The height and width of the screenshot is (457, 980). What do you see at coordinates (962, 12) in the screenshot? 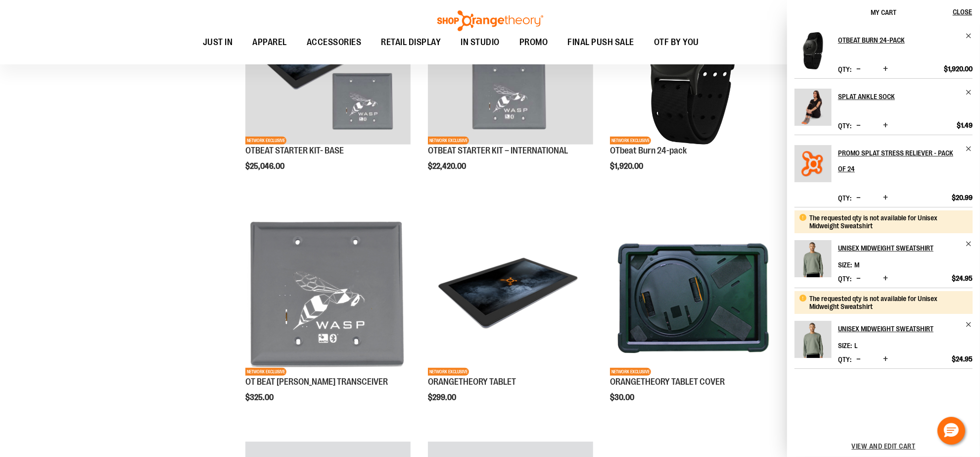
I see `span: Close` at bounding box center [962, 12].